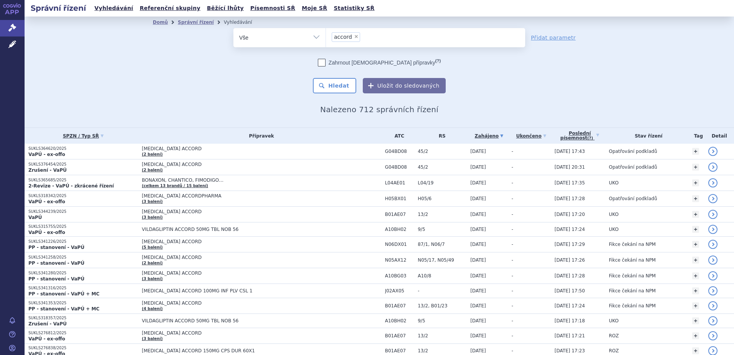 The image size is (734, 355). I want to click on span: H05/6, so click(442, 198).